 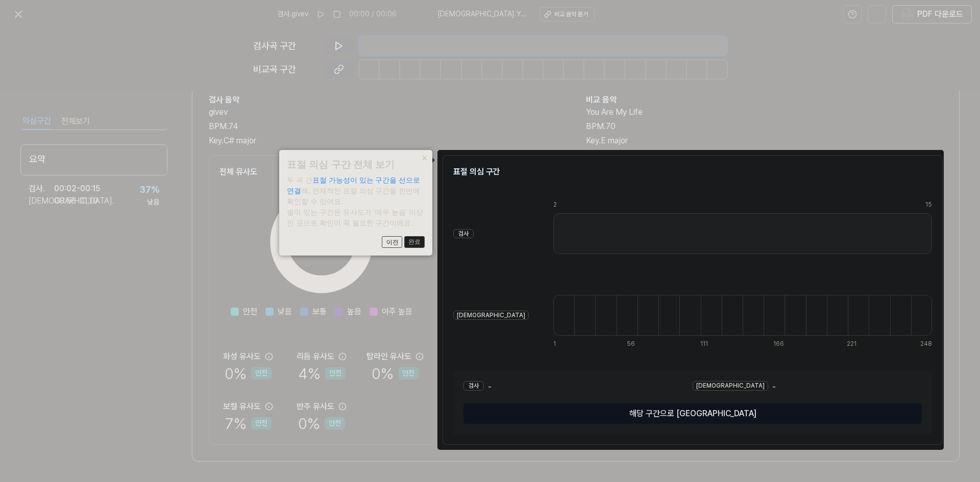 I want to click on div: 두 곡 간 해, 전체적인 표절 의심 구간을 한번에 확인할 수 있어요. 별이 있는 구간은 유사도가 ‘매우 높음’ 이상인 곳으로 확인이 꼭 필요한 구간이에요., so click(x=355, y=201).